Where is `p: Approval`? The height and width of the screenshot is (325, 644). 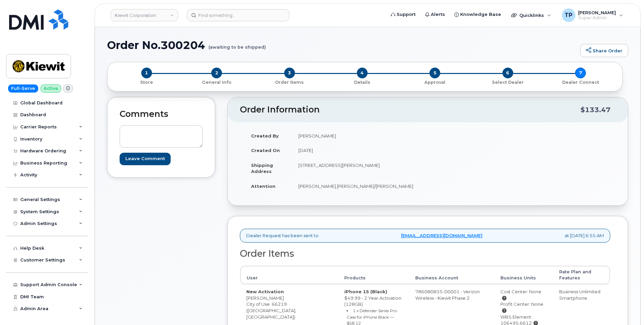 p: Approval is located at coordinates (435, 82).